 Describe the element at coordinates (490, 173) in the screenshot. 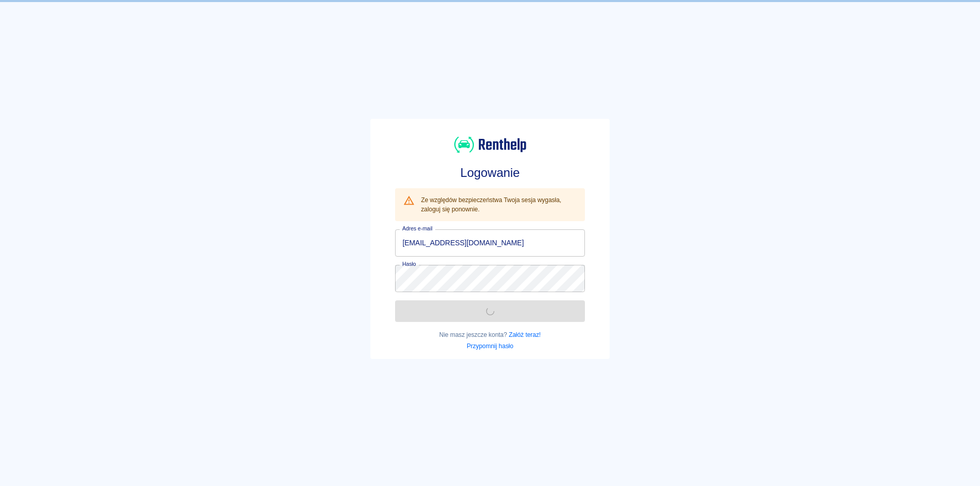

I see `h3: Logowanie` at that location.